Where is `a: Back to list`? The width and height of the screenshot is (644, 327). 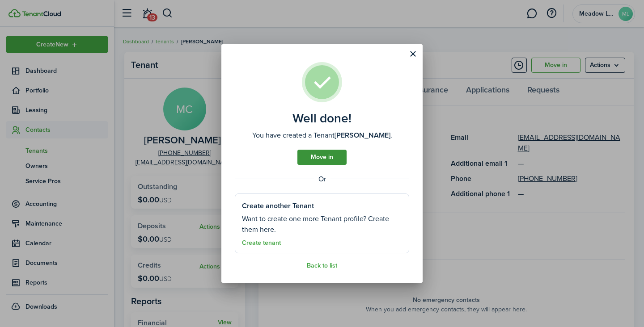 a: Back to list is located at coordinates (322, 266).